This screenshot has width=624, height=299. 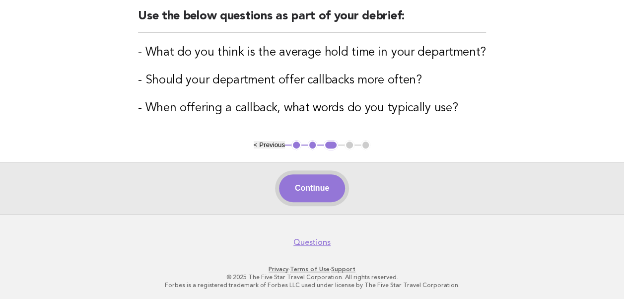 What do you see at coordinates (312, 188) in the screenshot?
I see `button: Continue` at bounding box center [312, 188].